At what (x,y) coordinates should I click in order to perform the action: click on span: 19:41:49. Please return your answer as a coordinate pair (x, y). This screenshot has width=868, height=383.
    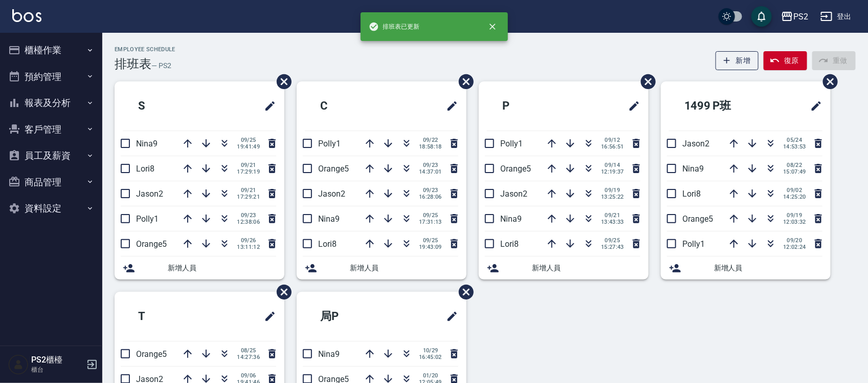
    Looking at the image, I should click on (248, 147).